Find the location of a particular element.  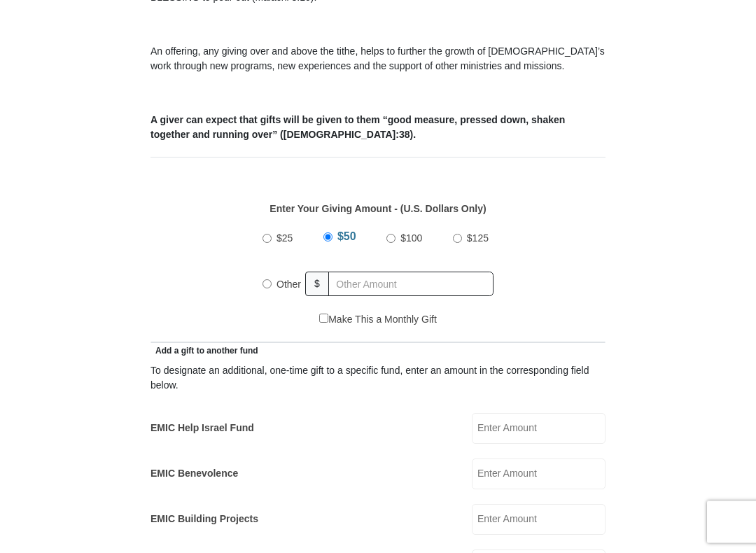

div: To designate an additional, one-time gift to a specific fund, enter an amount in the correspondin... is located at coordinates (378, 379).